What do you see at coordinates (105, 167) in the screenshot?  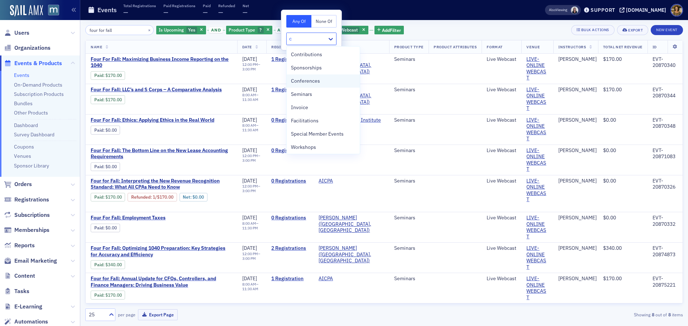 I see `div: Paid: 0 - $0` at bounding box center [105, 167].